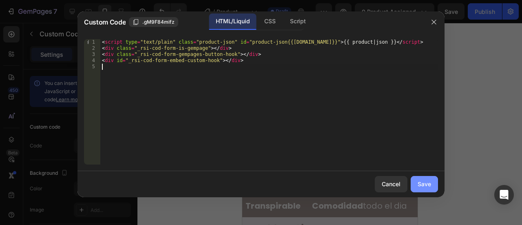 The height and width of the screenshot is (225, 522). What do you see at coordinates (158, 22) in the screenshot?
I see `span: .gM9F84mifz` at bounding box center [158, 22].